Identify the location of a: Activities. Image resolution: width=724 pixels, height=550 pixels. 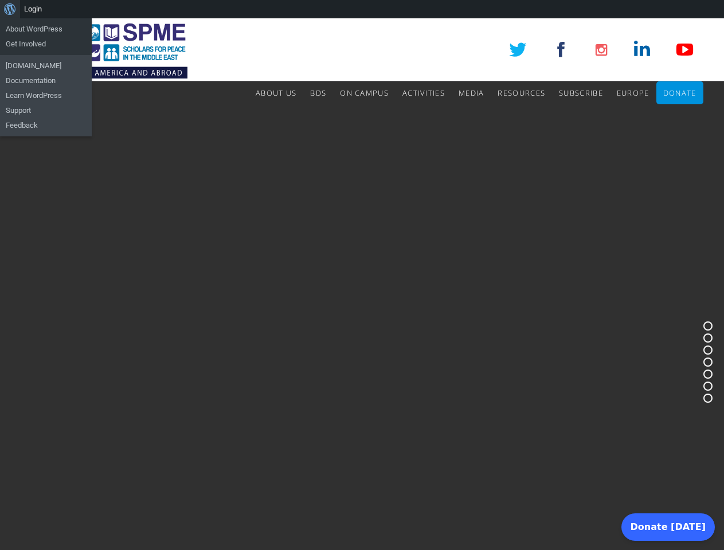
(423, 93).